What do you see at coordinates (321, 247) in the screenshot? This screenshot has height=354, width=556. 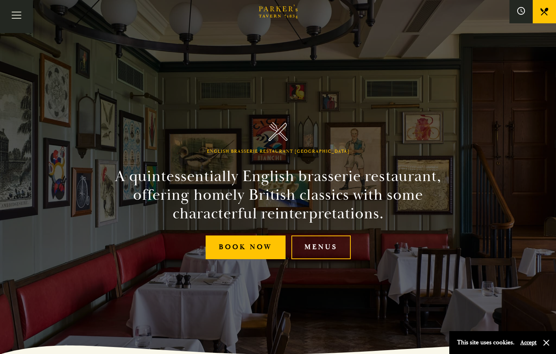 I see `a: Menus` at bounding box center [321, 247].